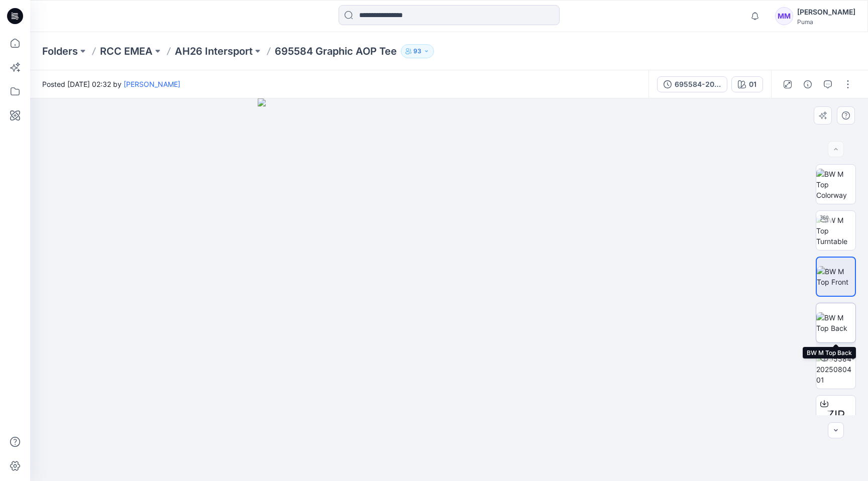  I want to click on p: AH26 Intersport, so click(213, 51).